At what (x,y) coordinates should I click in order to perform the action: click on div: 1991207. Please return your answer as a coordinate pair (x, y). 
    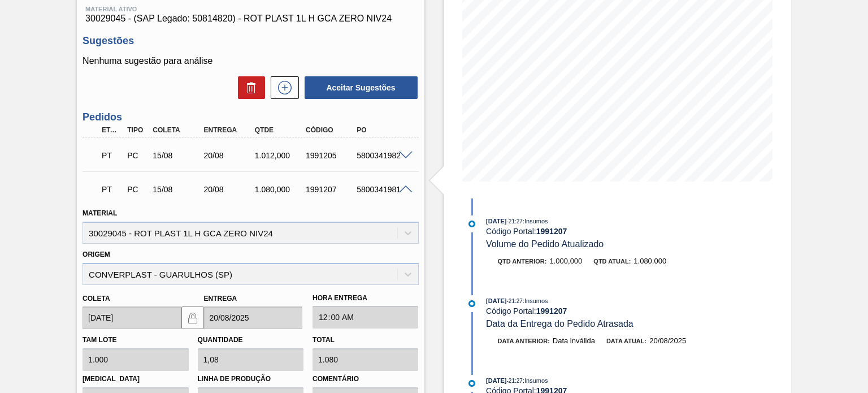
    Looking at the image, I should click on (331, 189).